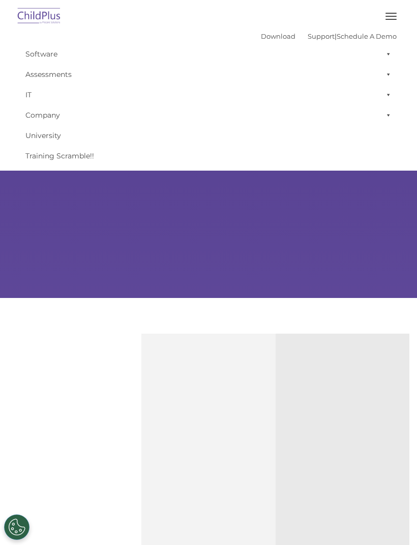 This screenshot has width=417, height=545. I want to click on a: Support, so click(321, 36).